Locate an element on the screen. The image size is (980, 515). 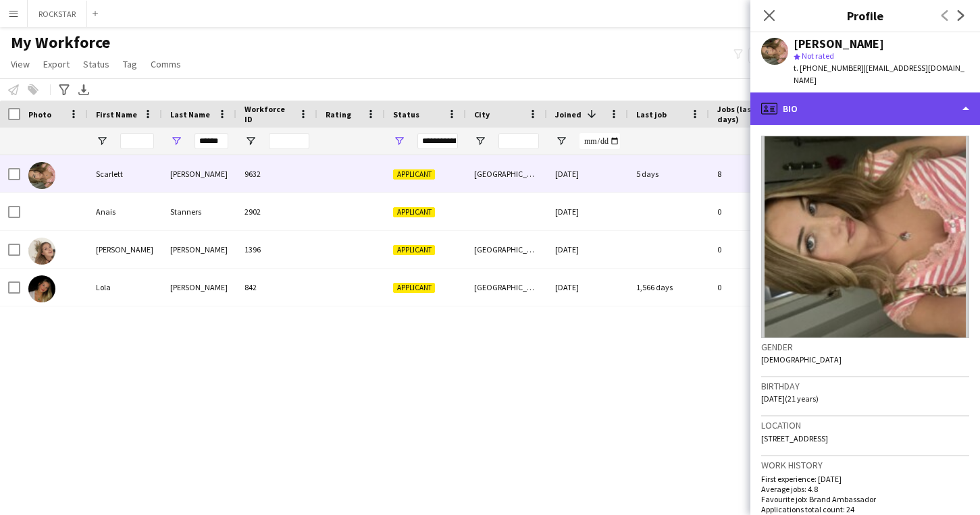
p: Favourite job: Brand Ambassador is located at coordinates (865, 499).